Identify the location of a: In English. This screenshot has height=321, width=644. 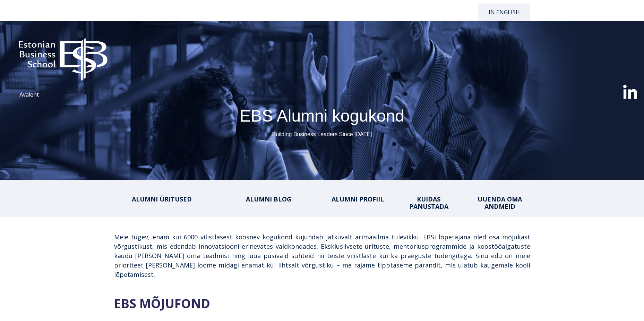
(505, 12).